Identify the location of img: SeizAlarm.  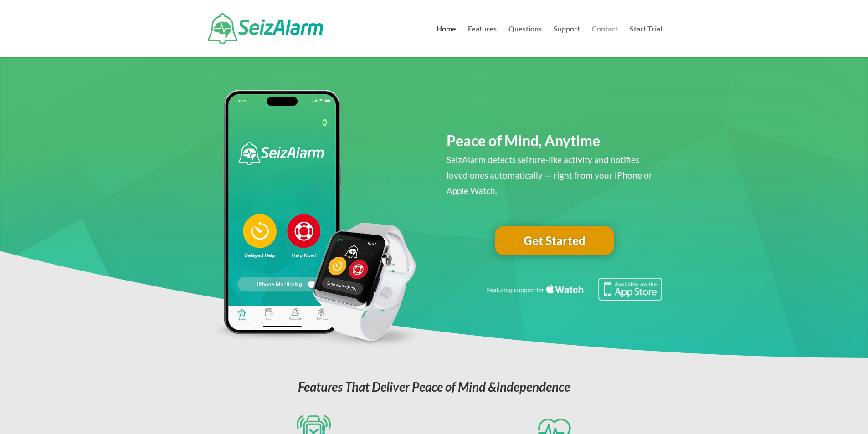
(265, 28).